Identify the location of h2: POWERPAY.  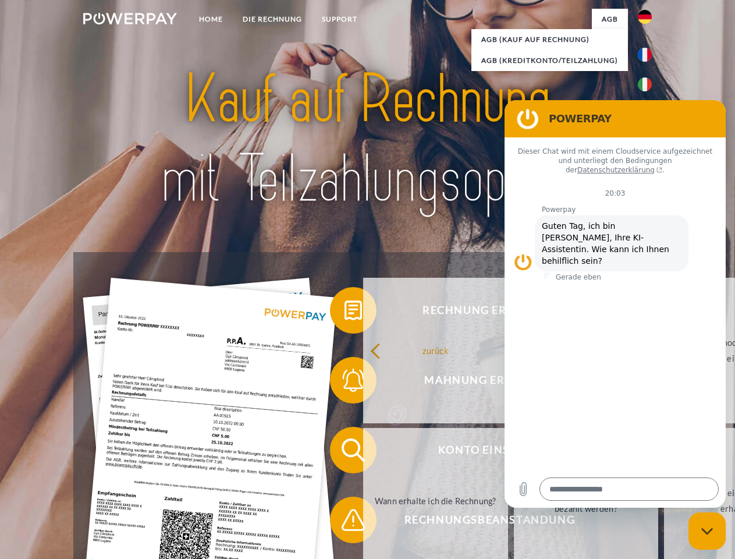
(127, 19).